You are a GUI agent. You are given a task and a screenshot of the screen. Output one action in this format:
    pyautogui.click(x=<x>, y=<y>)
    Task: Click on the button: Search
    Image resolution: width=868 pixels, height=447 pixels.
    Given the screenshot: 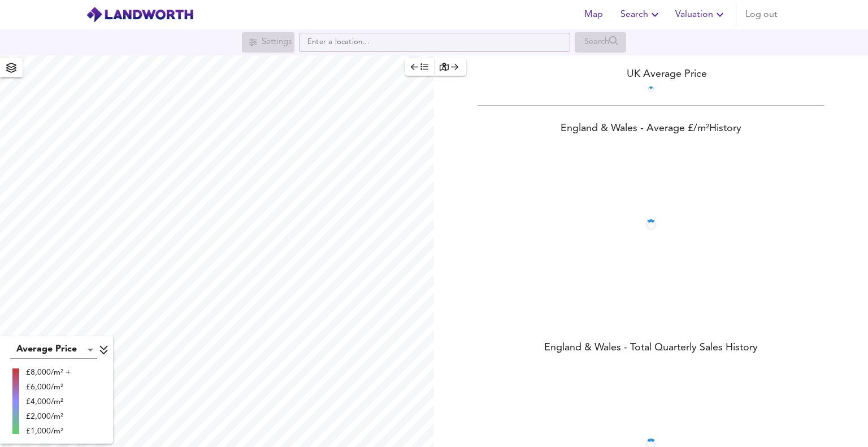 What is the action you would take?
    pyautogui.click(x=641, y=15)
    